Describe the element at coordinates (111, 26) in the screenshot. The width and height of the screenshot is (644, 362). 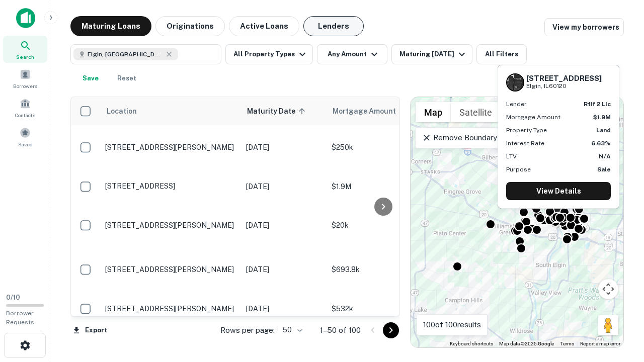
I see `button: Maturing Loans` at that location.